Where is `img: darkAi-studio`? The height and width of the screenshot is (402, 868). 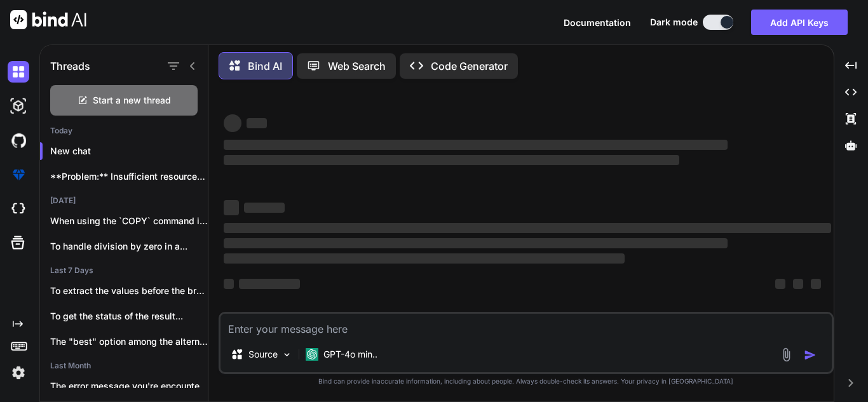
img: darkAi-studio is located at coordinates (18, 106).